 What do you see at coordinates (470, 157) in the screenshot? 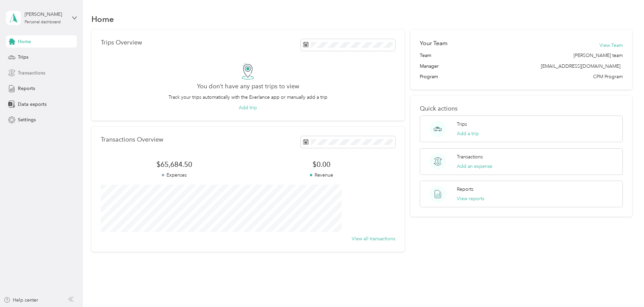
I see `p: Transactions` at bounding box center [470, 157].